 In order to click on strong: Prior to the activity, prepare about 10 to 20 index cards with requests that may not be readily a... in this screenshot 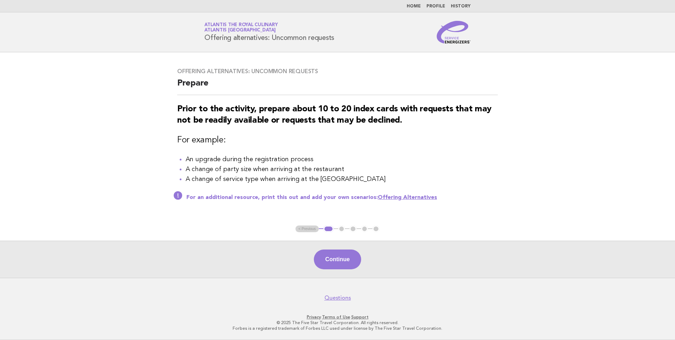, I will do `click(334, 115)`.